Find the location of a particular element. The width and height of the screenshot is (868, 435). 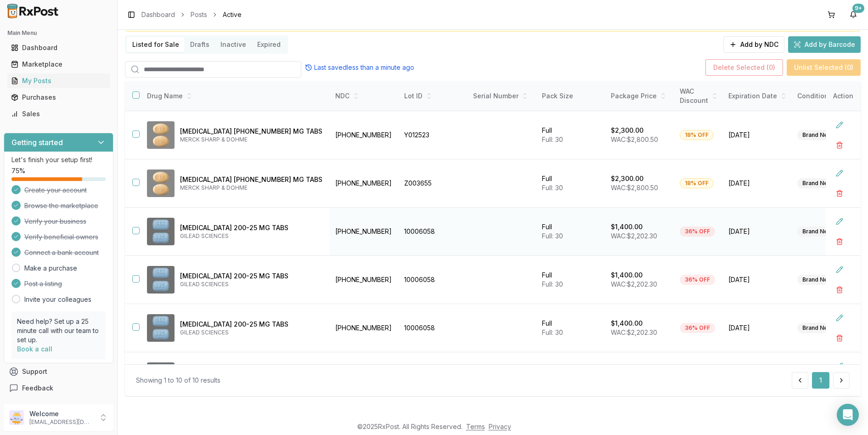

p: $1,400.00 is located at coordinates (626, 324).